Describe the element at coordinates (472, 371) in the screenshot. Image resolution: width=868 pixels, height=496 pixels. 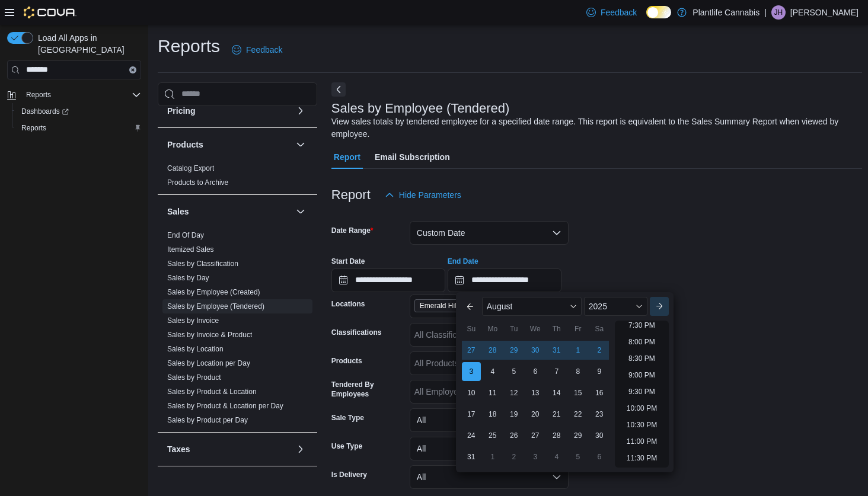
I see `div: day-3` at that location.